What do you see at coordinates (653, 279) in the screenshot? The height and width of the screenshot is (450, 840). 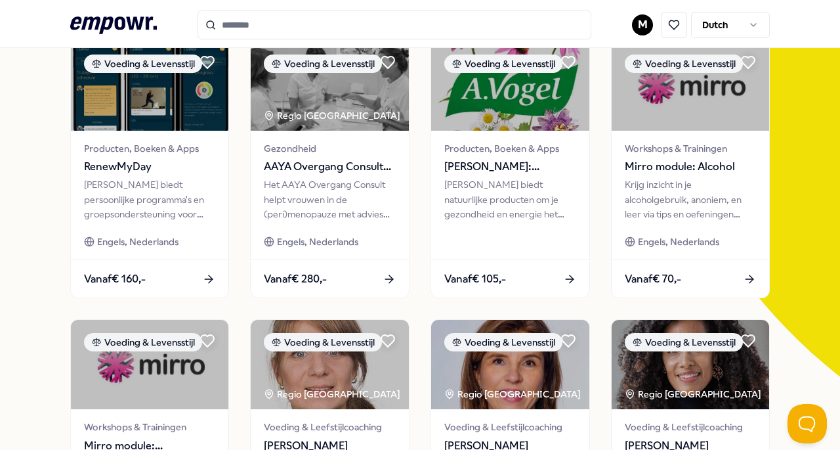 I see `span: Vanaf € 70,-` at bounding box center [653, 279].